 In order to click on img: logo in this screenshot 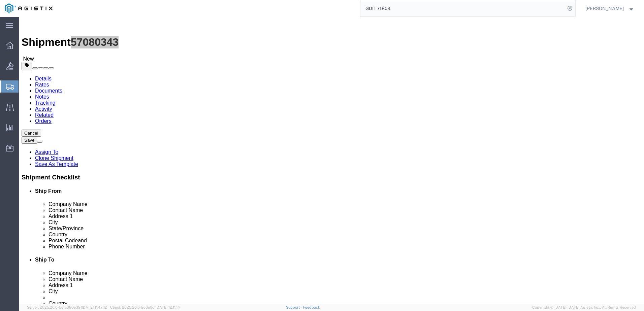, I will do `click(28, 8)`.